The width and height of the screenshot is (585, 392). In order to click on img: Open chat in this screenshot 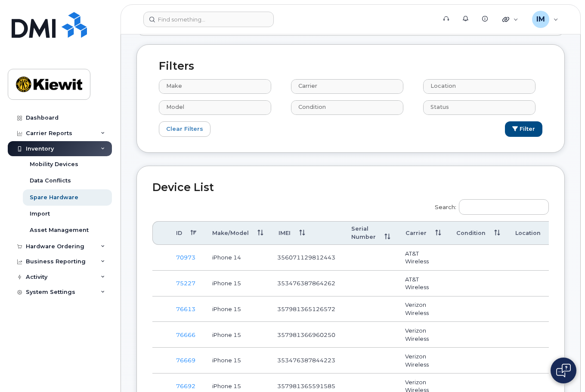, I will do `click(563, 371)`.